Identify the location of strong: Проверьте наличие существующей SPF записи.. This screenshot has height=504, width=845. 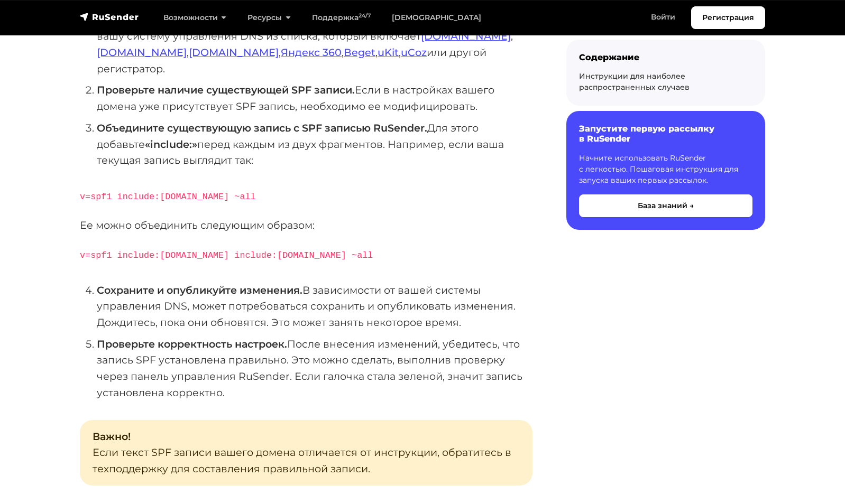
(226, 89).